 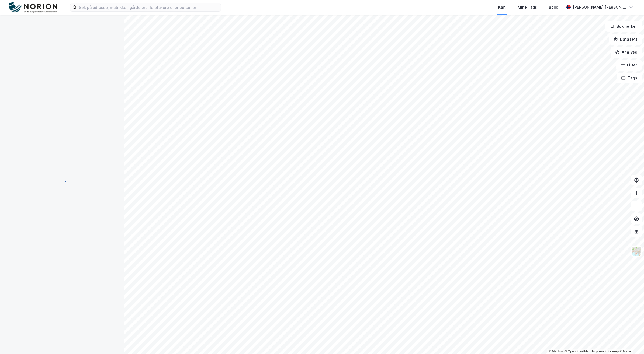 I want to click on a: OpenStreetMap, so click(x=578, y=351).